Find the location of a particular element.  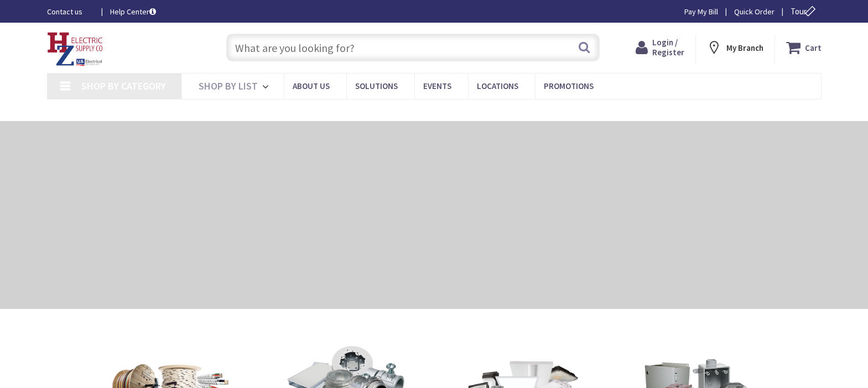

input: What are you looking for? is located at coordinates (413, 48).